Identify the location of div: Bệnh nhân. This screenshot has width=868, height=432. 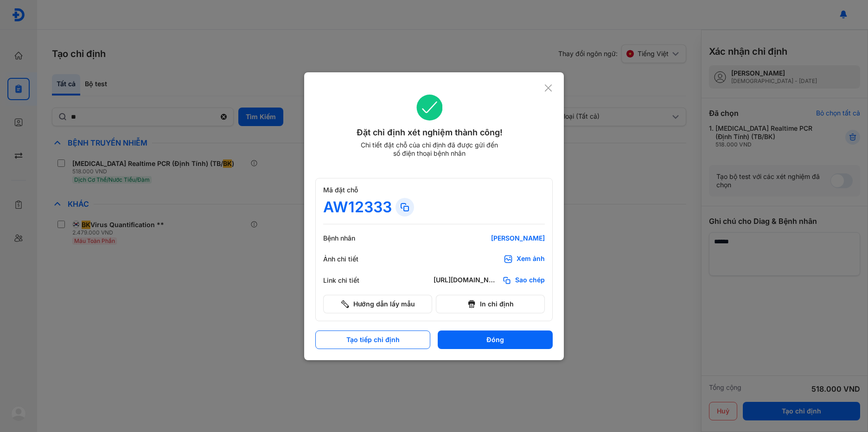
(351, 238).